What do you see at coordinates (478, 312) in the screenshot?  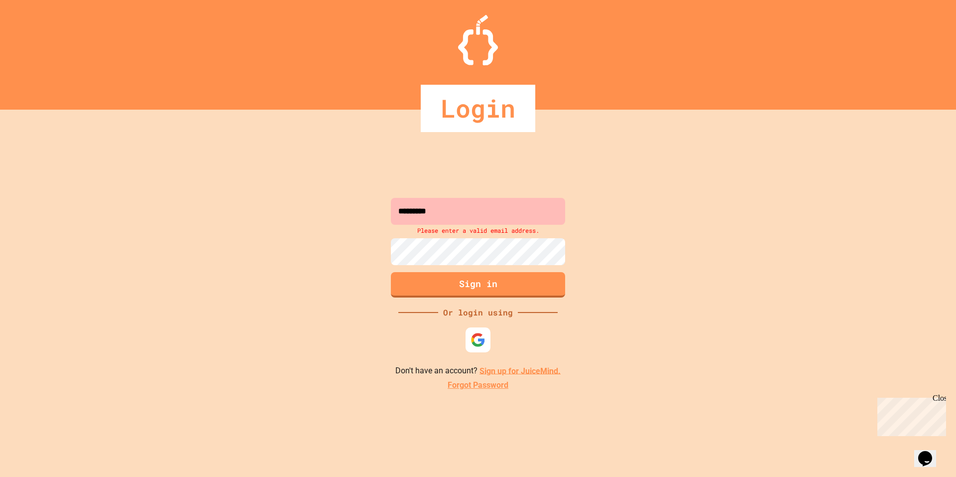 I see `div: Or login using` at bounding box center [478, 312].